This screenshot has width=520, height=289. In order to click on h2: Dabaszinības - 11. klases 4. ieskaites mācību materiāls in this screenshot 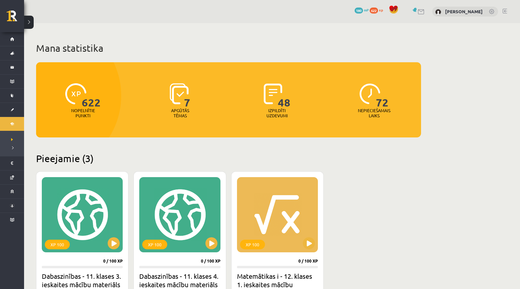, I will do `click(180, 281)`.